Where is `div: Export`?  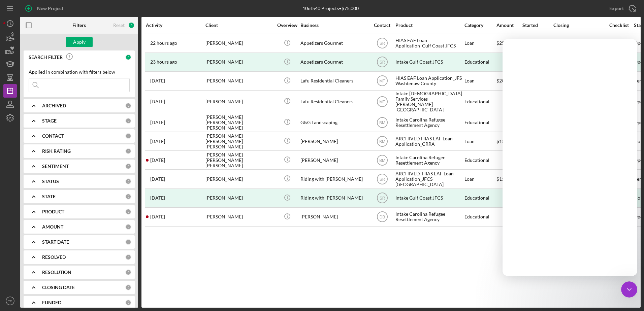
div: Export is located at coordinates (617, 8).